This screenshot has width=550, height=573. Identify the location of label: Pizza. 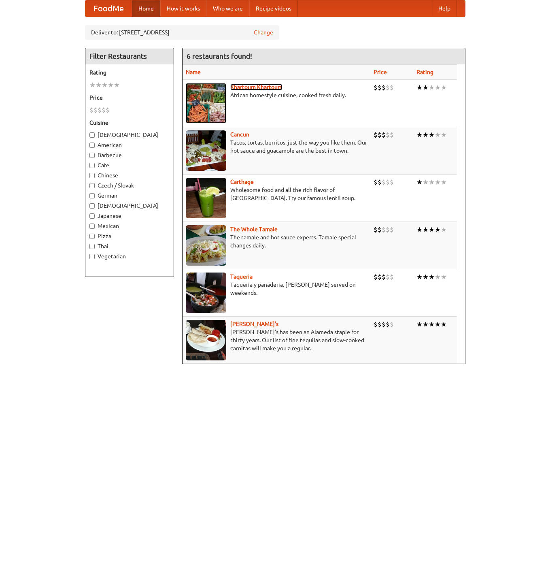
(130, 236).